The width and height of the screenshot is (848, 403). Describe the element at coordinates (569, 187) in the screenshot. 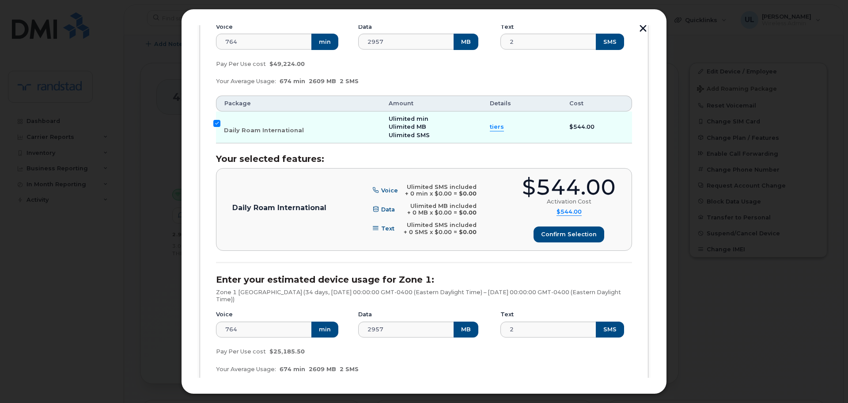

I see `div: $544.00` at that location.